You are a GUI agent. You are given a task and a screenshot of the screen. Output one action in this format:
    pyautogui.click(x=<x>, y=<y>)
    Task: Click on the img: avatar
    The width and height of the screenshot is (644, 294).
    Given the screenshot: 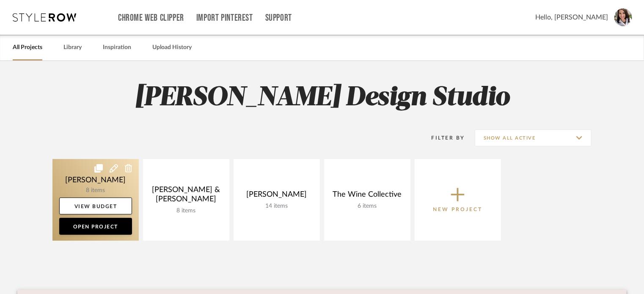 What is the action you would take?
    pyautogui.click(x=623, y=17)
    